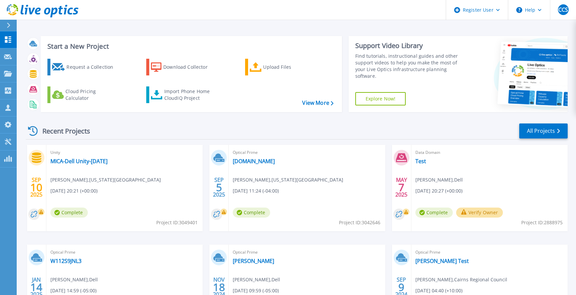  Describe the element at coordinates (563, 10) in the screenshot. I see `span: CCS` at that location.